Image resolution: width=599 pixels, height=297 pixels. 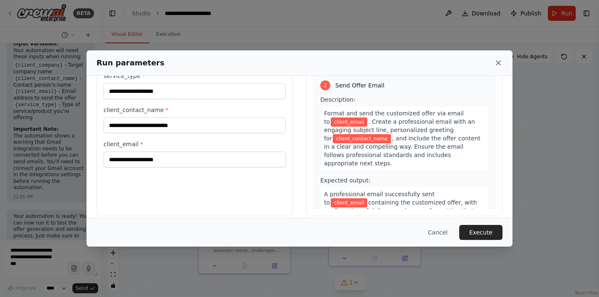 What do you see at coordinates (379, 198) in the screenshot?
I see `span: A professional email successfully sent to` at bounding box center [379, 198].